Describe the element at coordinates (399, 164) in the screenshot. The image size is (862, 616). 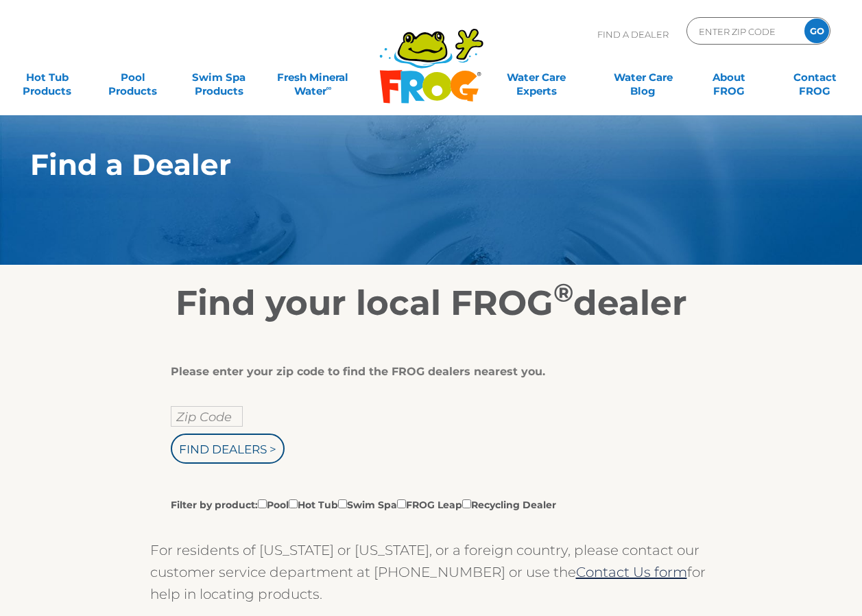
I see `h1: Find a Dealer` at that location.